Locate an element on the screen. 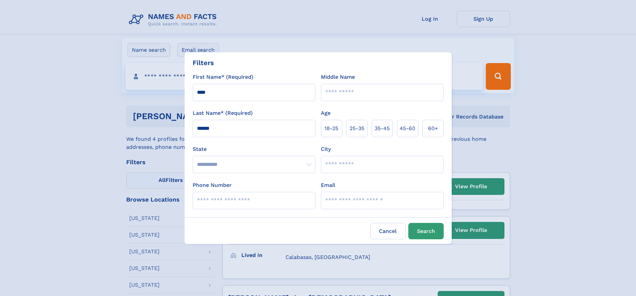  span: 60+ is located at coordinates (433, 128).